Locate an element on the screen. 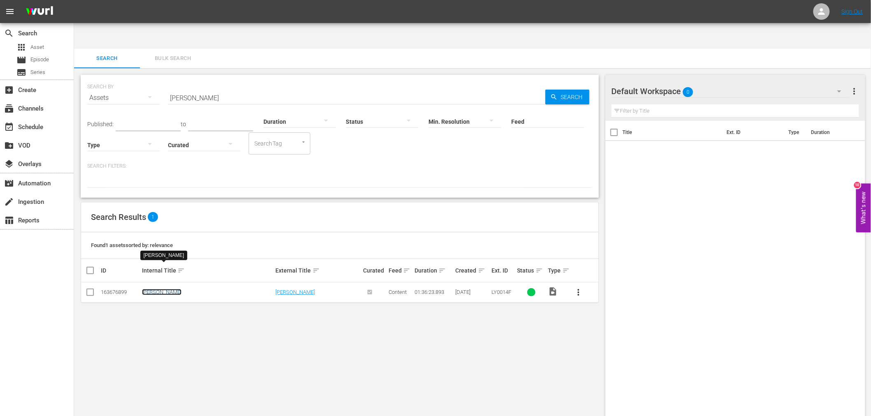  span: LY0014F is located at coordinates (501, 292).